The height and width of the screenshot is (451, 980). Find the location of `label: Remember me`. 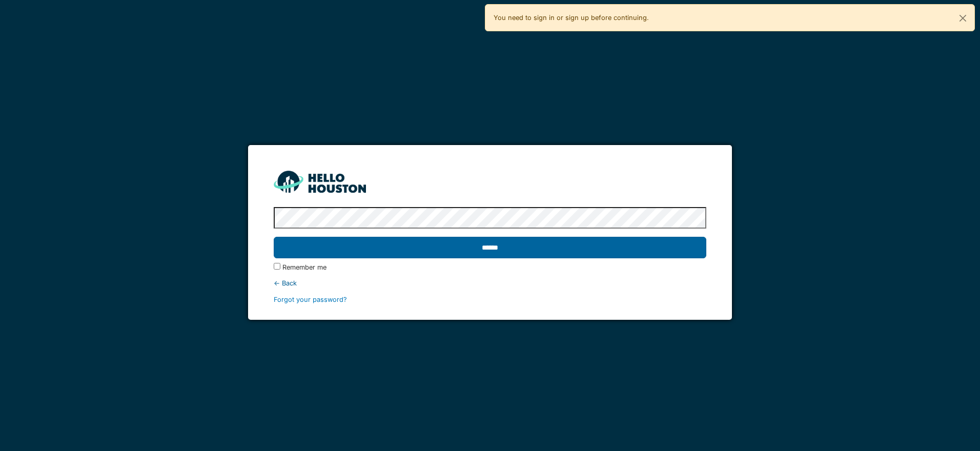

label: Remember me is located at coordinates (305, 267).